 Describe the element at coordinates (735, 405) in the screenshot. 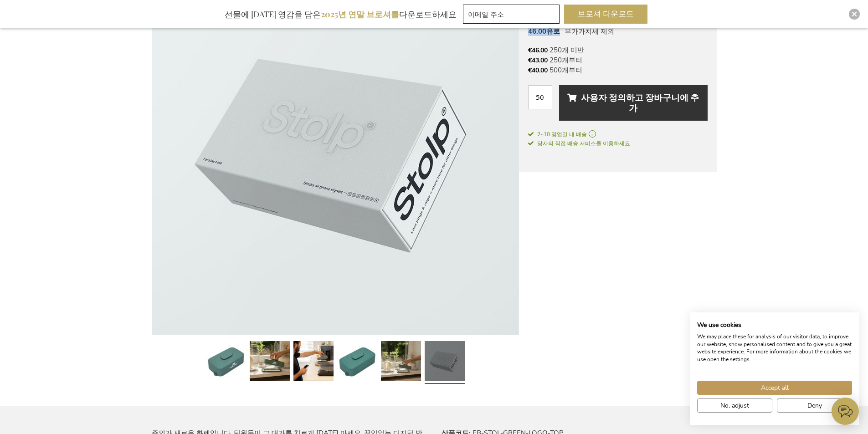

I see `span: No, adjust` at that location.